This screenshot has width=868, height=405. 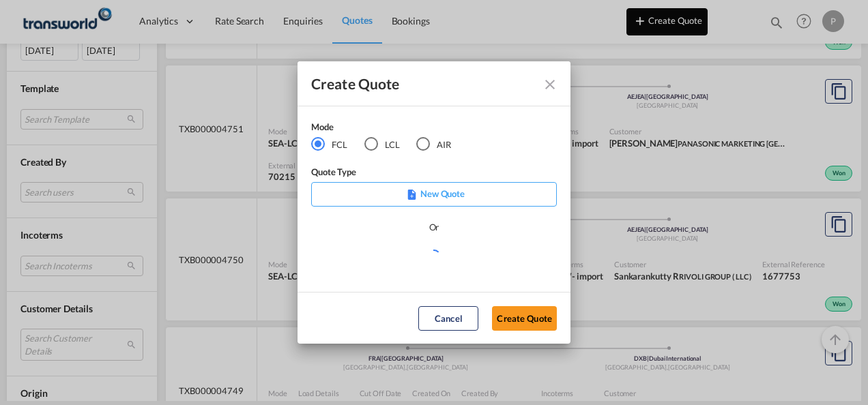 I want to click on p: New Quote, so click(x=434, y=194).